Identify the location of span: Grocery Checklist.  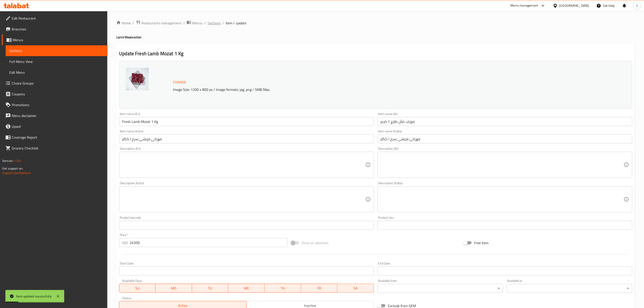
(58, 148).